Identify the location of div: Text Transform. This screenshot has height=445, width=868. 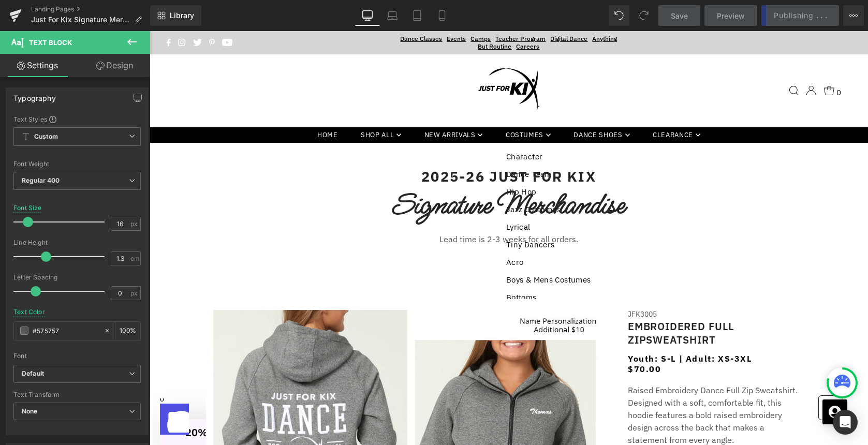
(77, 395).